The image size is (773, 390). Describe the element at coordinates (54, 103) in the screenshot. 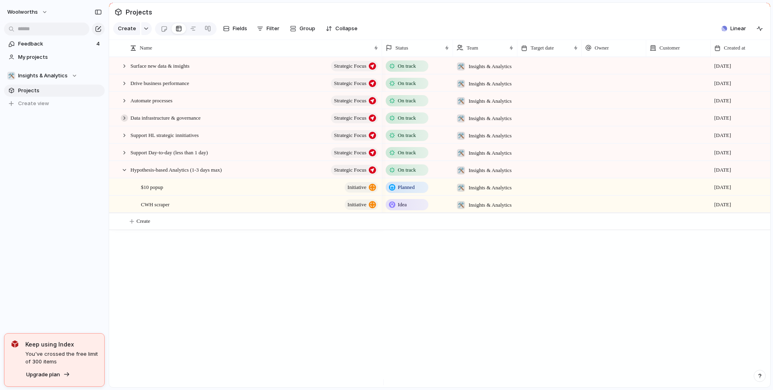

I see `button: Create view` at that location.